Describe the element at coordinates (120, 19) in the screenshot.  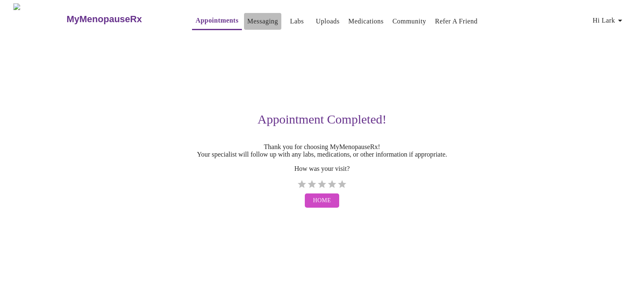
I see `a: MyMenopauseRx` at that location.